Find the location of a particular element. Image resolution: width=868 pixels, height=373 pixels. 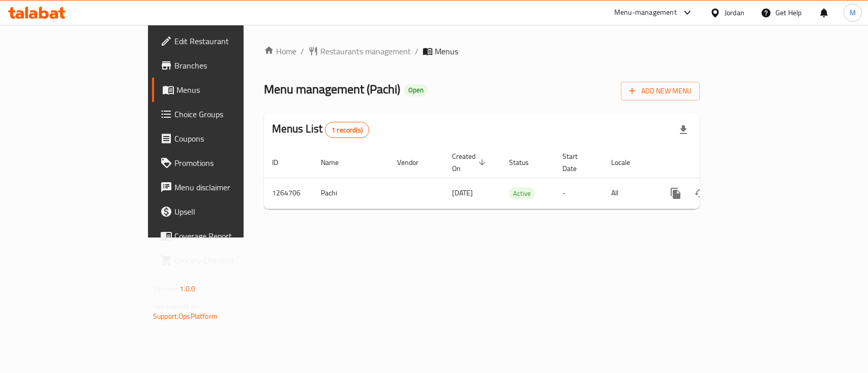

span: Branches is located at coordinates (230, 66).